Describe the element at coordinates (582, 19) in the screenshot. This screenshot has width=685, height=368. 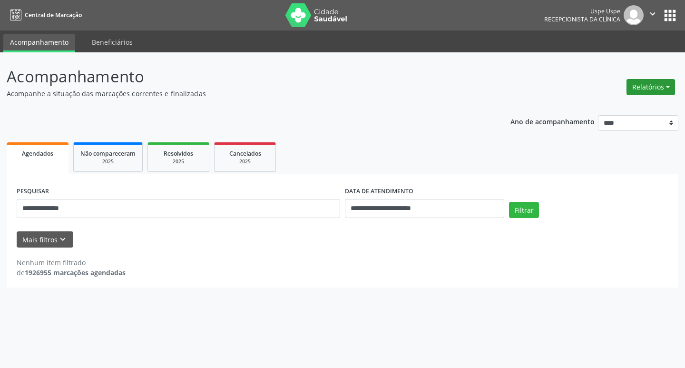
I see `span: Recepcionista da clínica` at that location.